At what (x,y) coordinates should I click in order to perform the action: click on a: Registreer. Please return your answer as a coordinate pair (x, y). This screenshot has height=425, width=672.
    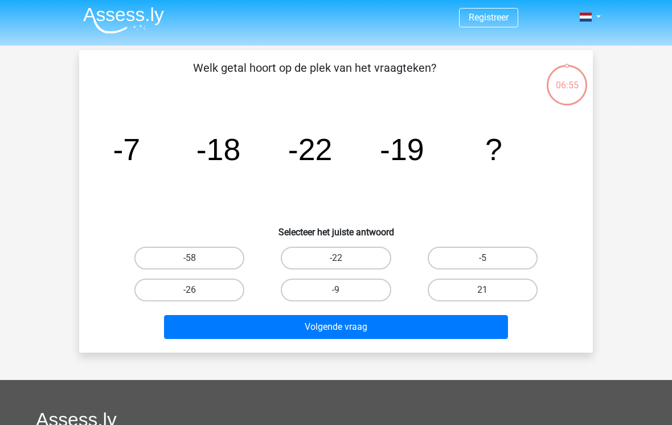
    Looking at the image, I should click on (489, 17).